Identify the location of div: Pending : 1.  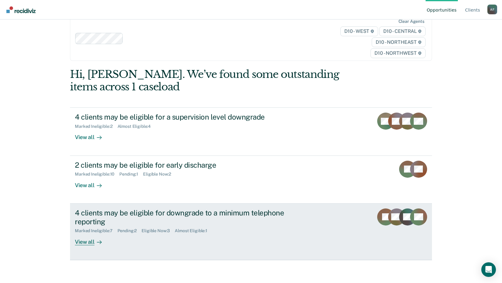
(131, 174).